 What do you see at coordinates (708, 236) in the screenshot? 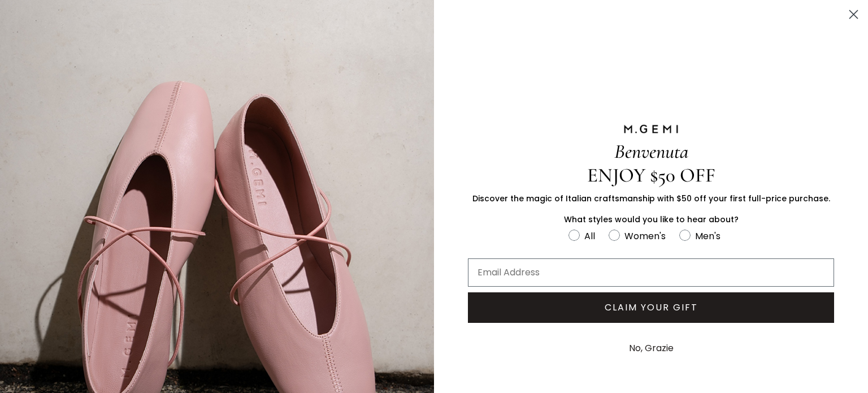
I see `div: Men's` at bounding box center [708, 236].